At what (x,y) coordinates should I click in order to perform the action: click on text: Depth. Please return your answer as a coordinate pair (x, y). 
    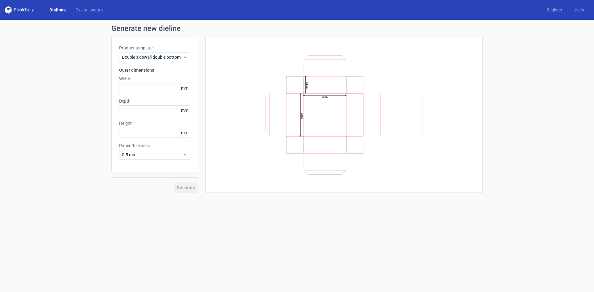
    Looking at the image, I should click on (302, 116).